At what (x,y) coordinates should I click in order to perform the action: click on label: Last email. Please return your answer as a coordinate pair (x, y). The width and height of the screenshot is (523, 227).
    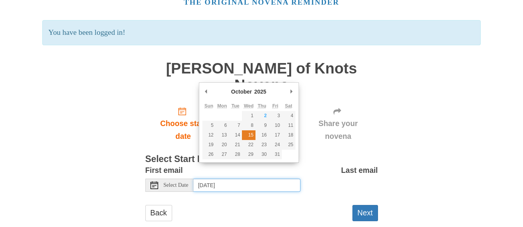
    Looking at the image, I should click on (359, 170).